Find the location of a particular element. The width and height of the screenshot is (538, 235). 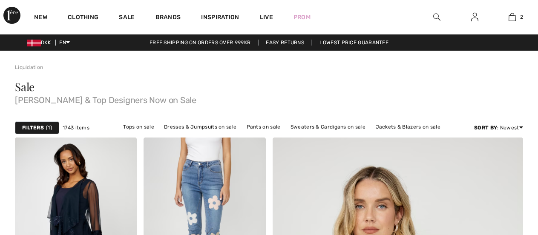

a: New is located at coordinates (40, 18).